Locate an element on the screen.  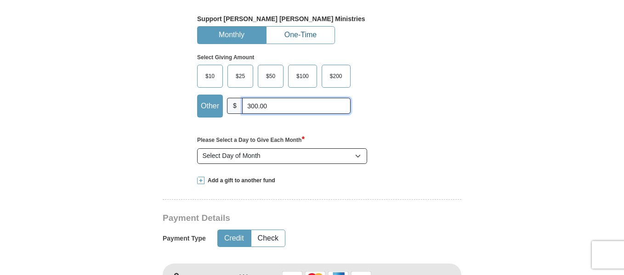
button: Check is located at coordinates (268, 238).